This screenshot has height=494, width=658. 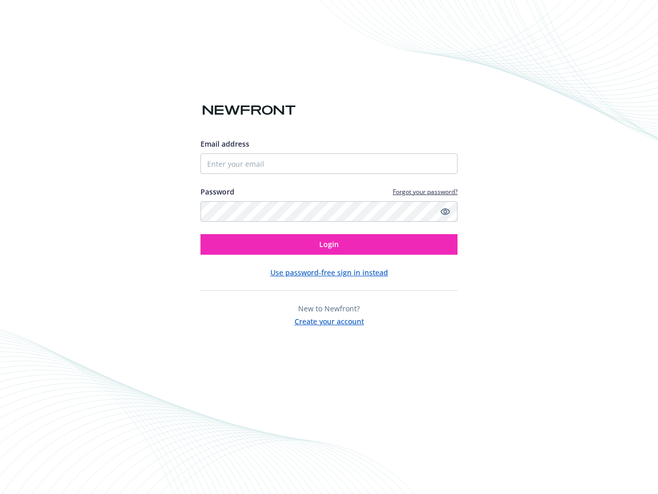 I want to click on input: Enter your password, so click(x=329, y=211).